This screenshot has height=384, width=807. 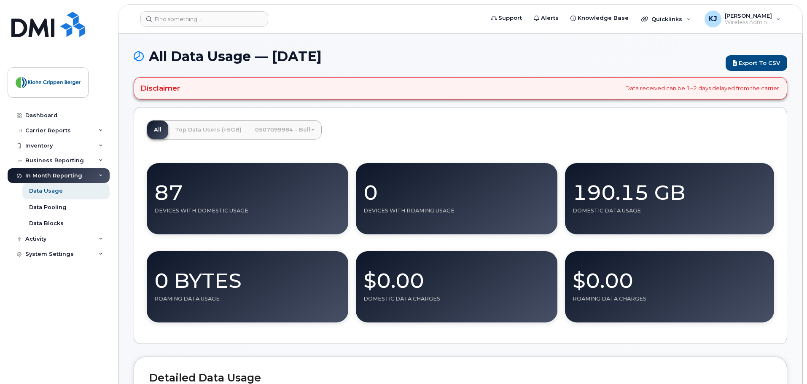 What do you see at coordinates (208, 130) in the screenshot?
I see `a: Top Data Users (>5GB)` at bounding box center [208, 130].